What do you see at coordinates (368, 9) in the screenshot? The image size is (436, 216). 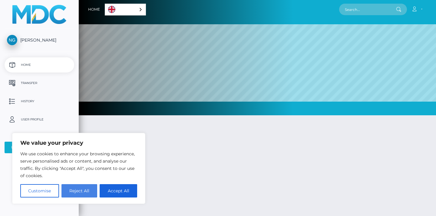 I see `input: Search...` at bounding box center [368, 9].